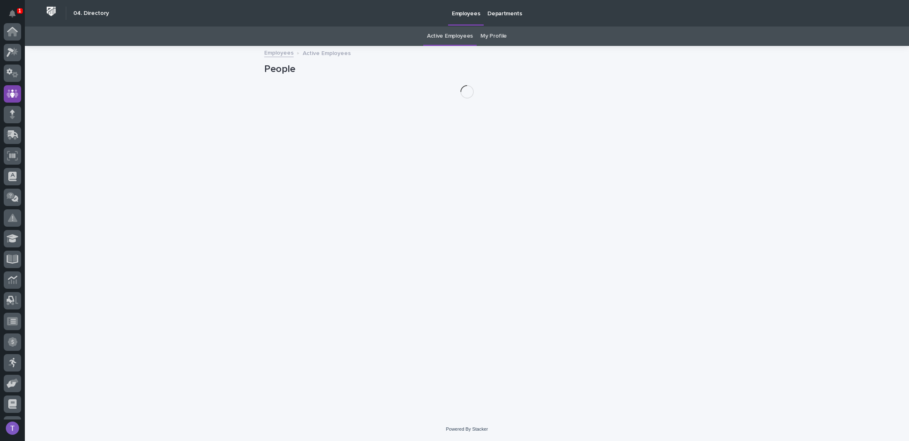 The image size is (909, 441). What do you see at coordinates (494, 36) in the screenshot?
I see `a: My Profile` at bounding box center [494, 36].